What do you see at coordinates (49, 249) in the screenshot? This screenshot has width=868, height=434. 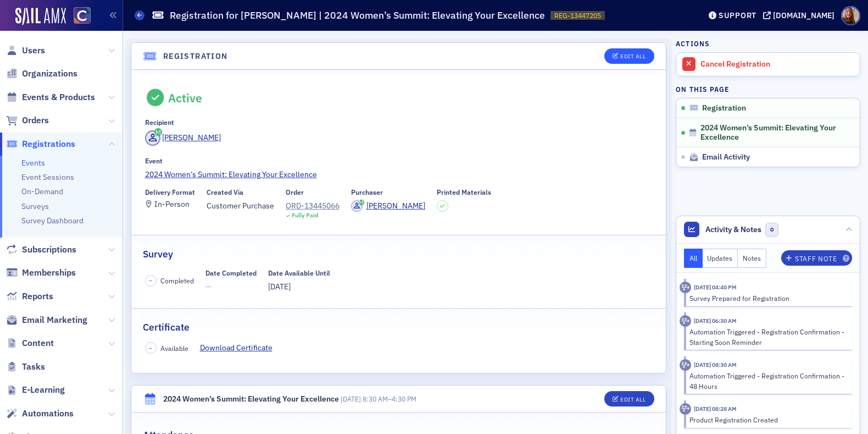 I see `span: Subscriptions` at bounding box center [49, 249].